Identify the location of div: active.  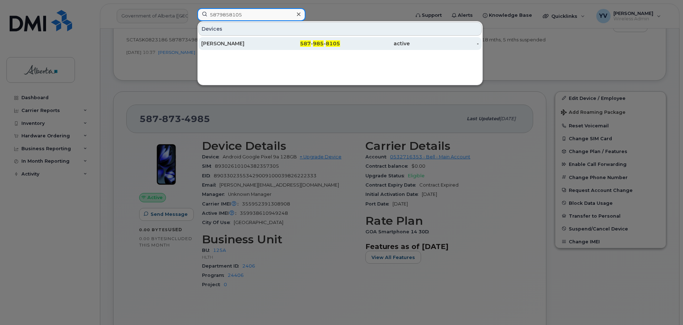
(375, 44).